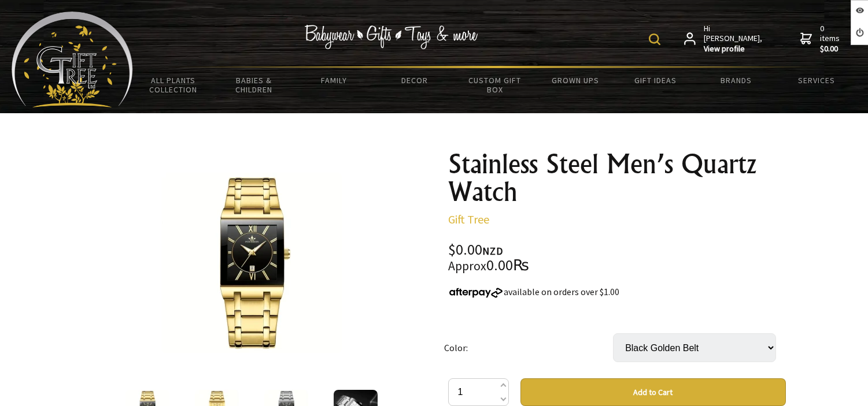  What do you see at coordinates (414, 80) in the screenshot?
I see `a: Decor` at bounding box center [414, 80].